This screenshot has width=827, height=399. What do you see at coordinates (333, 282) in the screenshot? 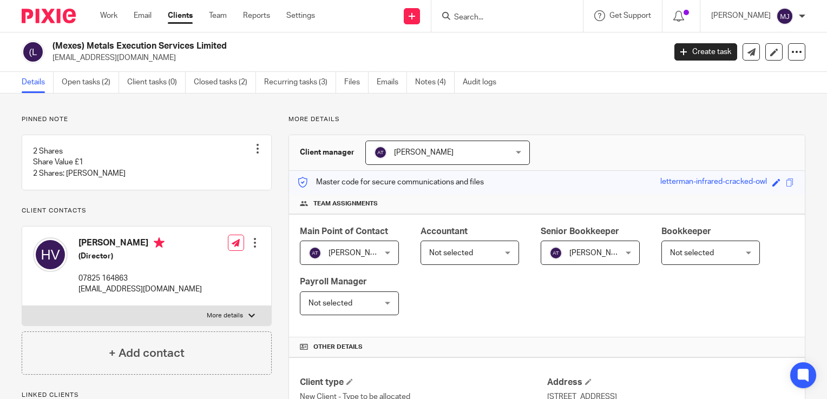
I see `span: Payroll Manager` at bounding box center [333, 282].